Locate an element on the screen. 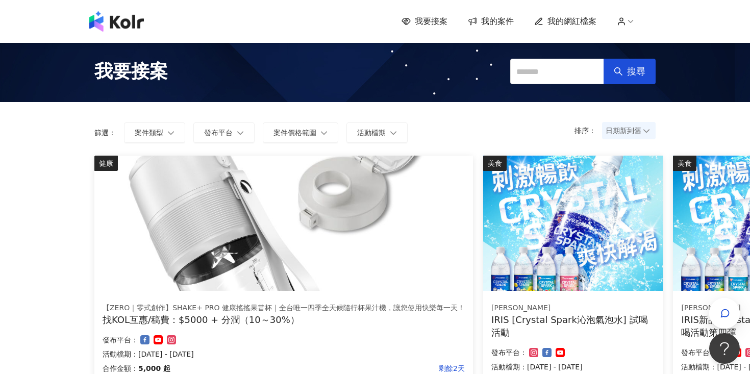 This screenshot has height=374, width=750. img: logo is located at coordinates (116, 21).